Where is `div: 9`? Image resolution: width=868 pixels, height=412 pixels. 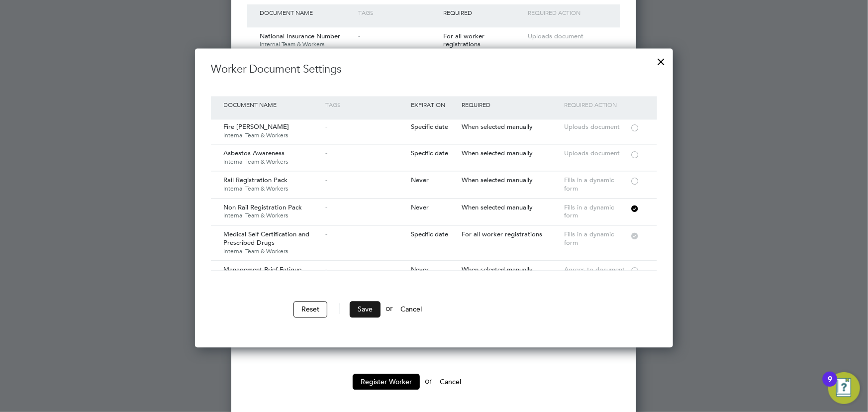 div: 9 is located at coordinates (830, 385).